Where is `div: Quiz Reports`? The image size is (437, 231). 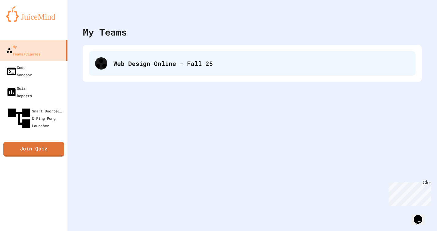
div: Quiz Reports is located at coordinates (19, 92).